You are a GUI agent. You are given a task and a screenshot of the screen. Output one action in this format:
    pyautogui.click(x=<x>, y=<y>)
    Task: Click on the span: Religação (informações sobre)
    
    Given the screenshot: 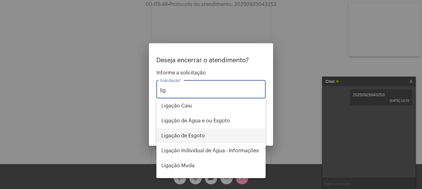 What is the action you would take?
    pyautogui.click(x=211, y=180)
    